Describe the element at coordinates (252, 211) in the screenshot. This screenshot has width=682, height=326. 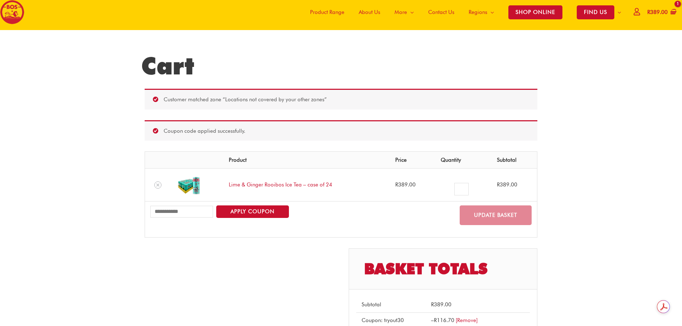
I see `button: Apply coupon` at that location.